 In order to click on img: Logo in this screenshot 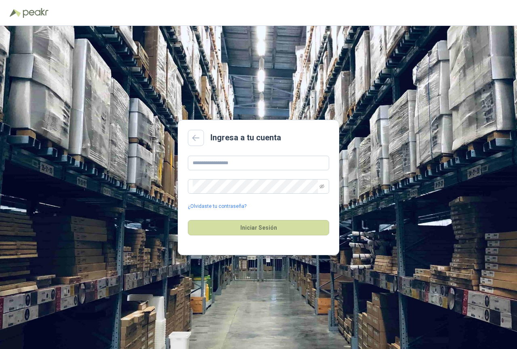, I will do `click(15, 13)`.